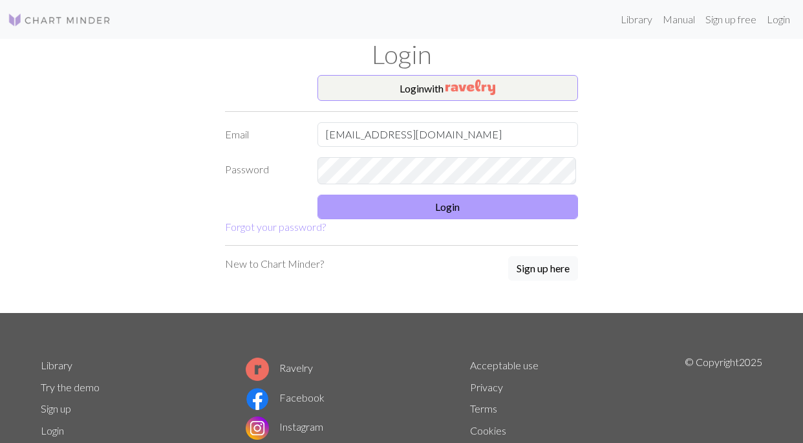  I want to click on label: Email, so click(263, 135).